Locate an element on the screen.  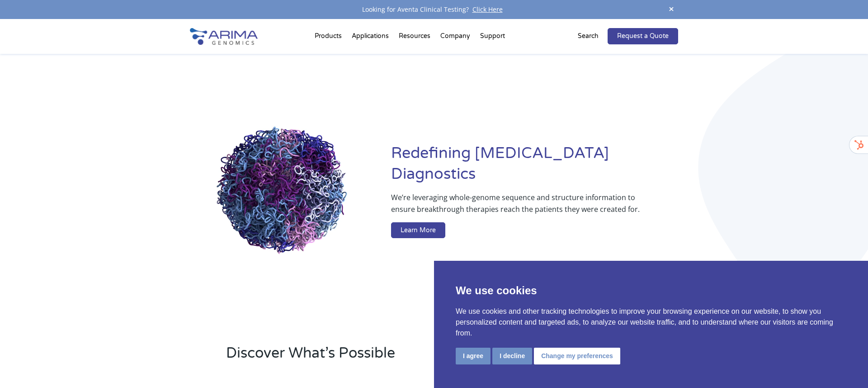
a: Request a Quote is located at coordinates (643, 36).